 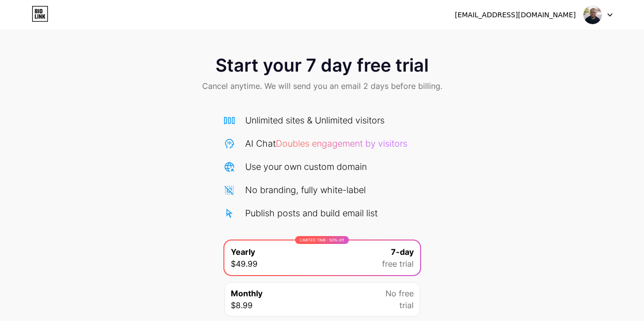 What do you see at coordinates (398, 264) in the screenshot?
I see `span: free trial` at bounding box center [398, 264].